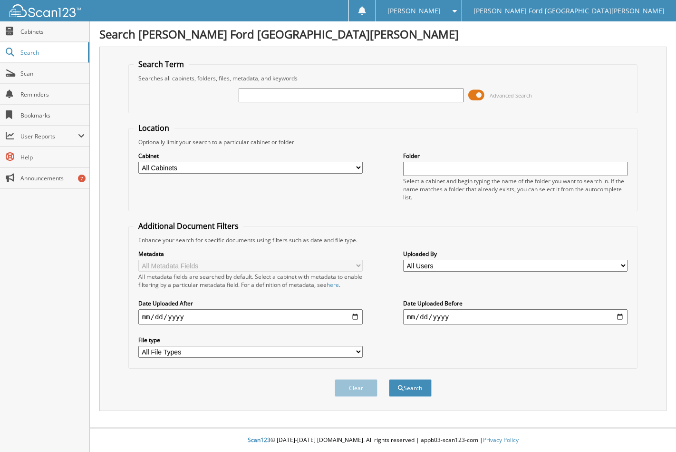 The image size is (676, 452). Describe the element at coordinates (161, 64) in the screenshot. I see `legend: Search Term` at that location.